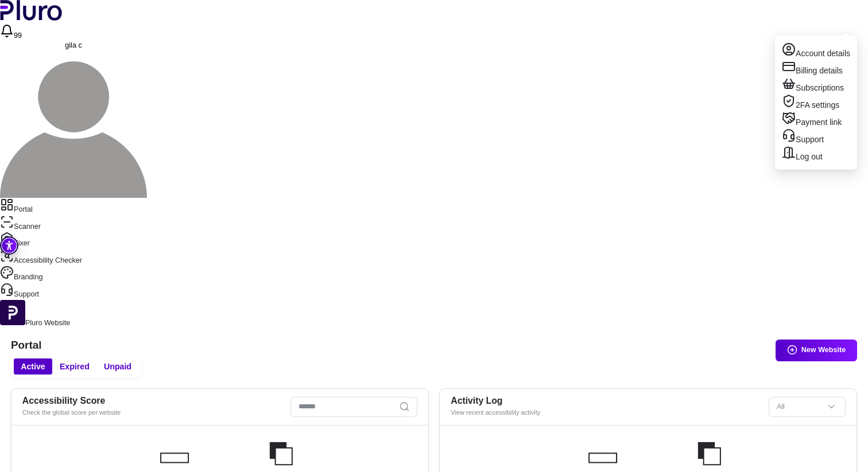 This screenshot has height=472, width=868. Describe the element at coordinates (32, 366) in the screenshot. I see `span: Active` at that location.